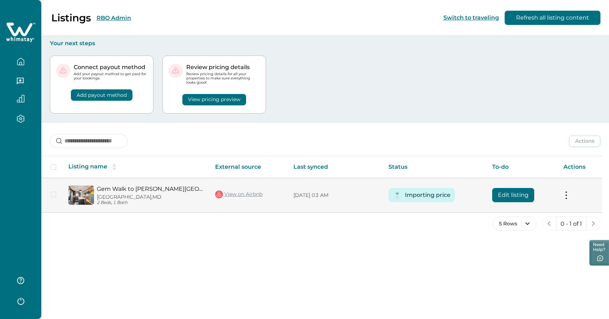 The height and width of the screenshot is (319, 609). Describe the element at coordinates (435, 167) in the screenshot. I see `th: Status` at that location.